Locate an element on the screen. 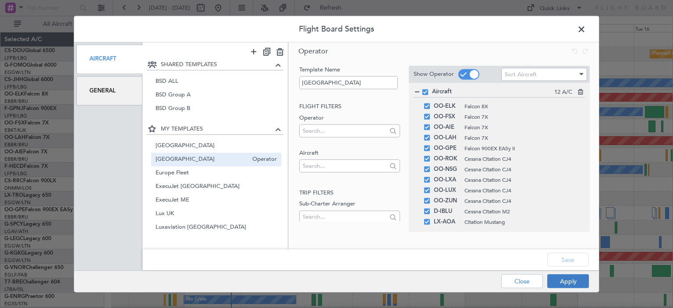 The width and height of the screenshot is (673, 308). span: Citation Mustang is located at coordinates (520, 222).